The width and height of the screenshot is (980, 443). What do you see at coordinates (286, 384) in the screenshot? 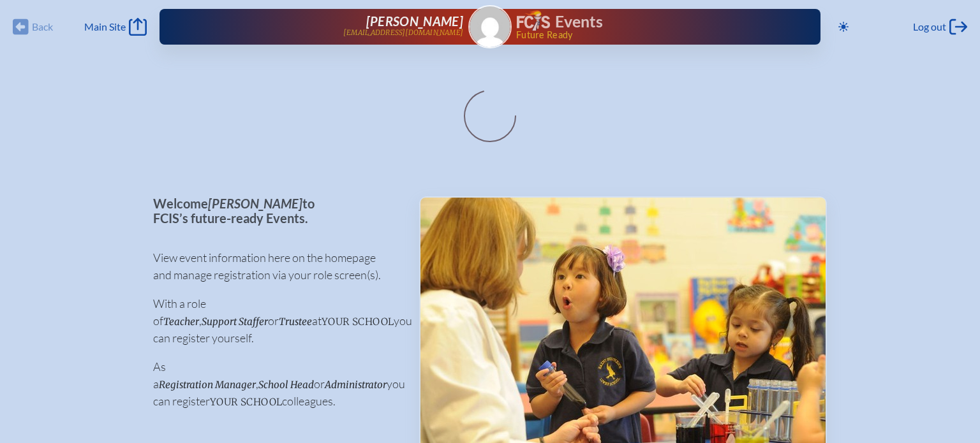
I see `span: School Head` at bounding box center [286, 384].